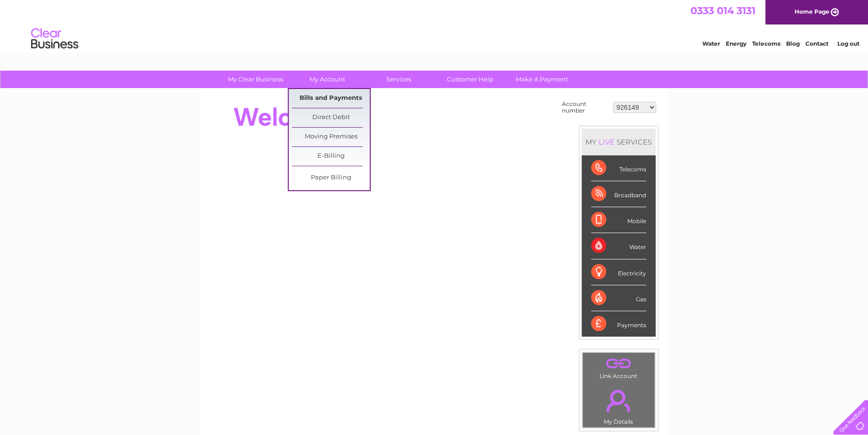 This screenshot has height=435, width=868. I want to click on a: Direct Debit, so click(330, 117).